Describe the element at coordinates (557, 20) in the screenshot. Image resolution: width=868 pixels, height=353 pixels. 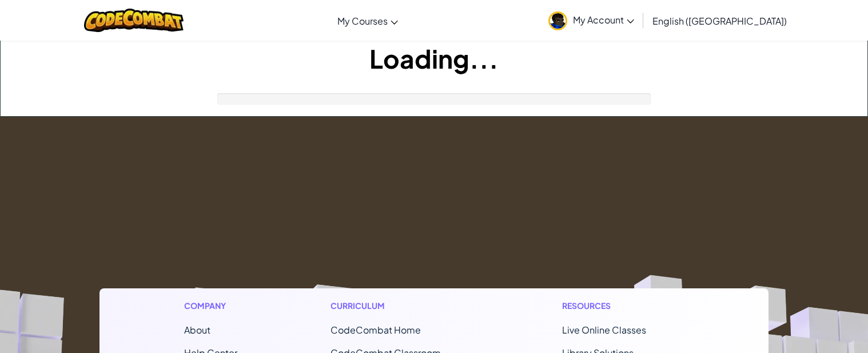
I see `img: avatar` at that location.